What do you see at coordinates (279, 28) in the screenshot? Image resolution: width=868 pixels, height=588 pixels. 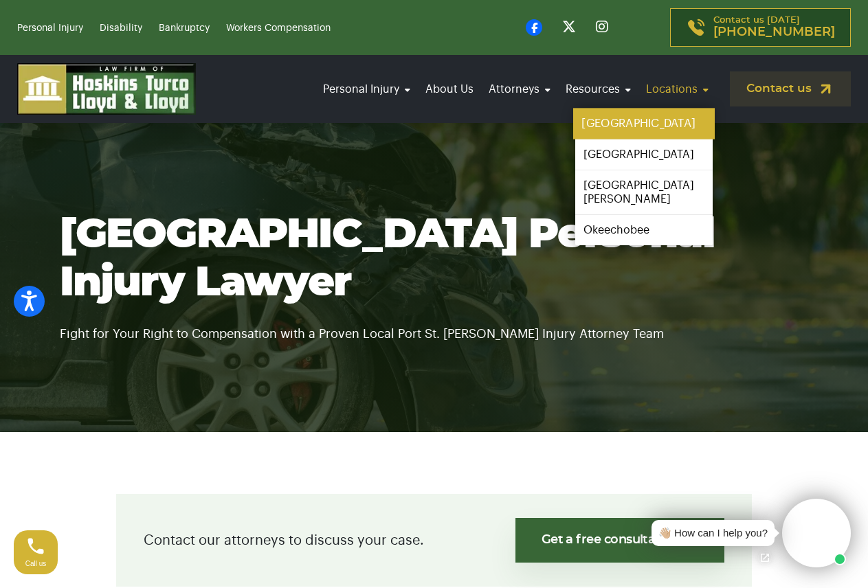 I see `a: Workers Compensation` at bounding box center [279, 28].